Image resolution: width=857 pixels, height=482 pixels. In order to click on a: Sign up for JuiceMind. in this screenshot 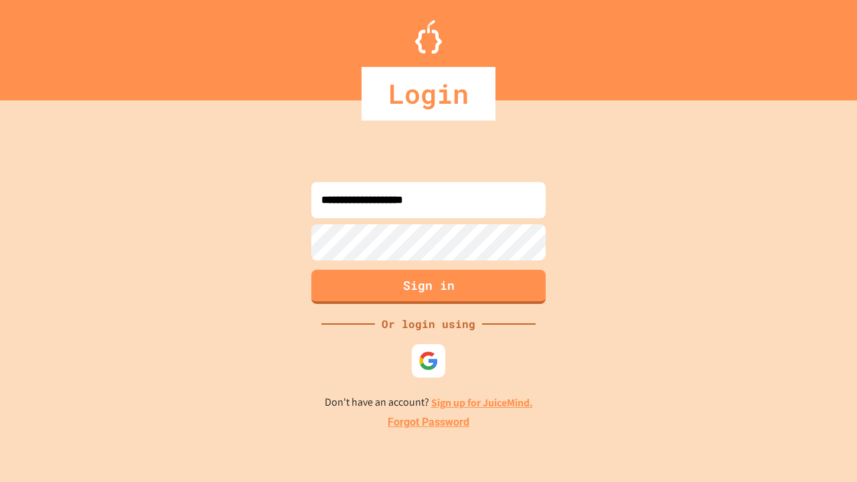, I will do `click(482, 402)`.